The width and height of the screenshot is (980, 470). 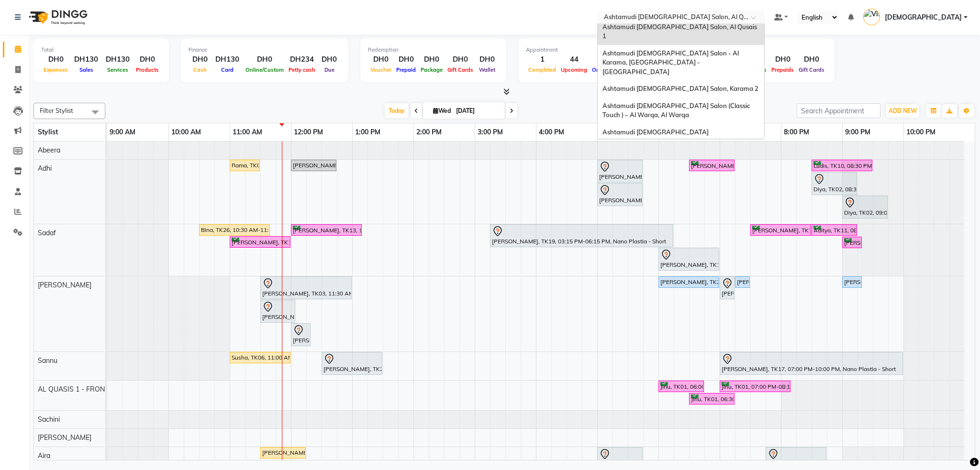 I want to click on a: 4:00 PM, so click(x=551, y=132).